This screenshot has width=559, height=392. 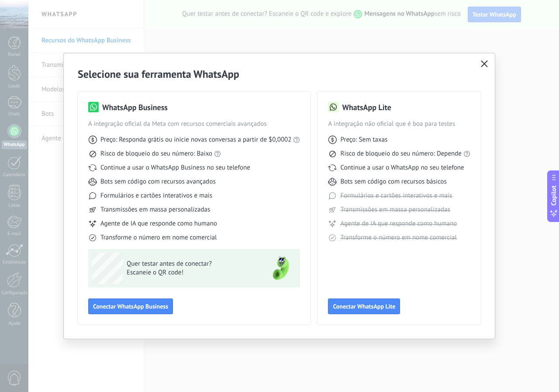 I want to click on span: Preço: Responda grátis ou inicie novas conversas a partir de $0,0002, so click(x=196, y=140).